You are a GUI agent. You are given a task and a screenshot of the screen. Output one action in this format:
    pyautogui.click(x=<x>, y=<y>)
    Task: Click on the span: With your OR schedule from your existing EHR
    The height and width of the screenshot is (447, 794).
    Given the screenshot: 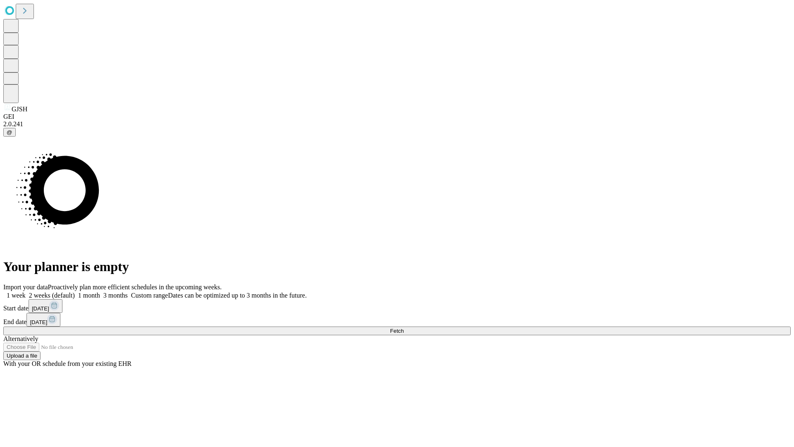 What is the action you would take?
    pyautogui.click(x=67, y=363)
    